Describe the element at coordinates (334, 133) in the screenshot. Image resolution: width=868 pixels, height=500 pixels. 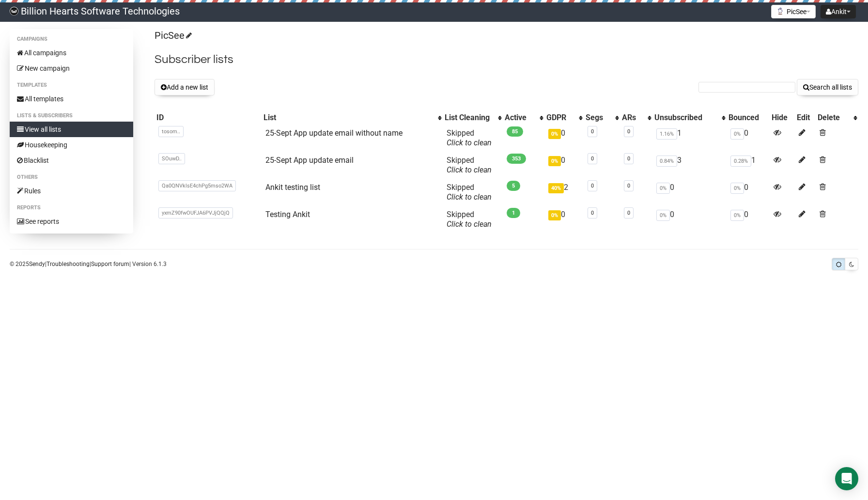
I see `a: 25-Sept App update email without name` at that location.